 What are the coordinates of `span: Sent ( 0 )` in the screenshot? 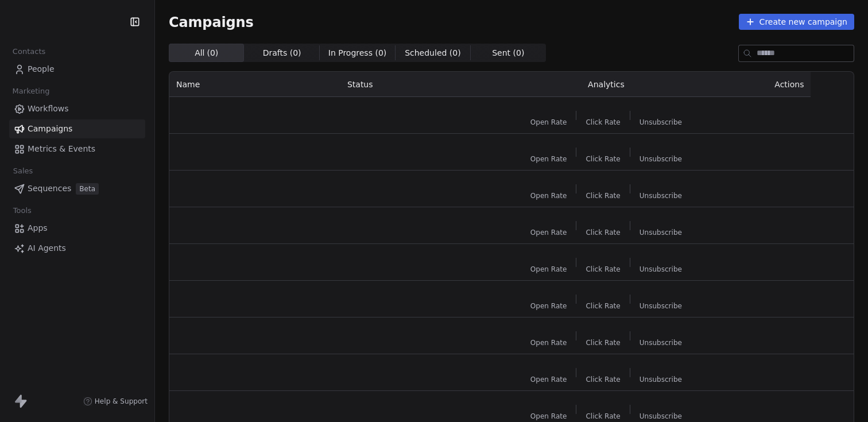 It's located at (508, 53).